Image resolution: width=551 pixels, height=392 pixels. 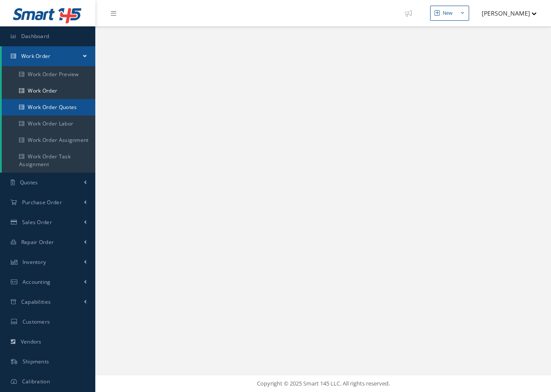 What do you see at coordinates (36, 282) in the screenshot?
I see `span: Accounting` at bounding box center [36, 282].